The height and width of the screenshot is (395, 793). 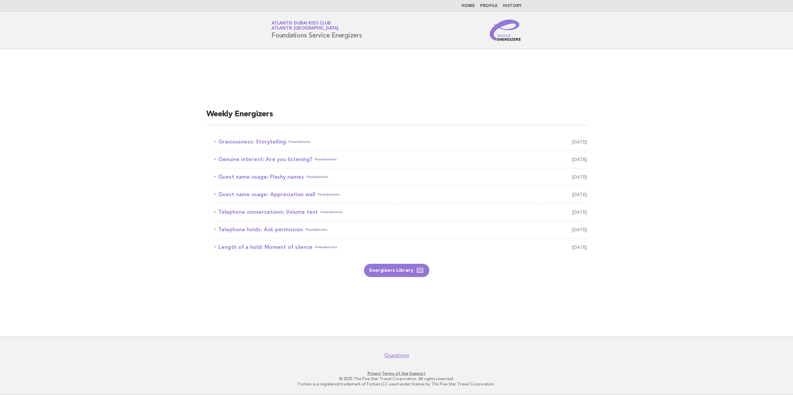 I want to click on h2: Weekly Energizers, so click(x=396, y=117).